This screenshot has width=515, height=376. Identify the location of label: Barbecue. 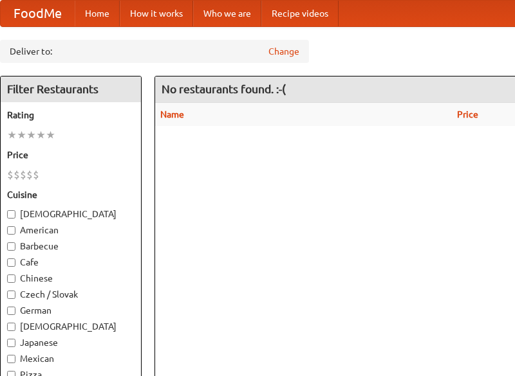
(71, 246).